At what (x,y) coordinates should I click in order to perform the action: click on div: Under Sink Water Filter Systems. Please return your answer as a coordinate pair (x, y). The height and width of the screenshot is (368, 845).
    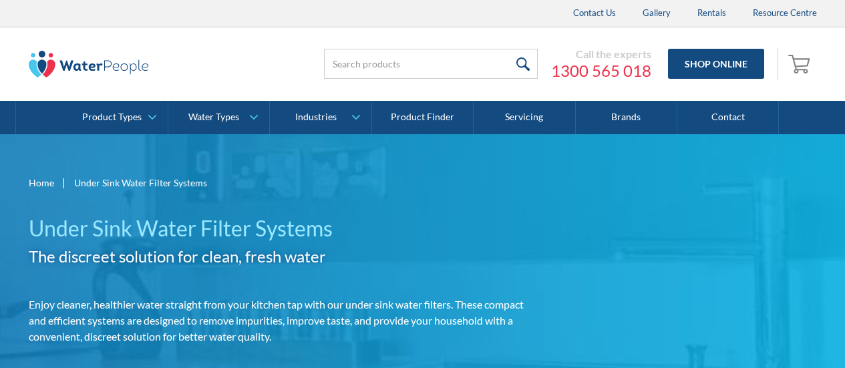
    Looking at the image, I should click on (140, 182).